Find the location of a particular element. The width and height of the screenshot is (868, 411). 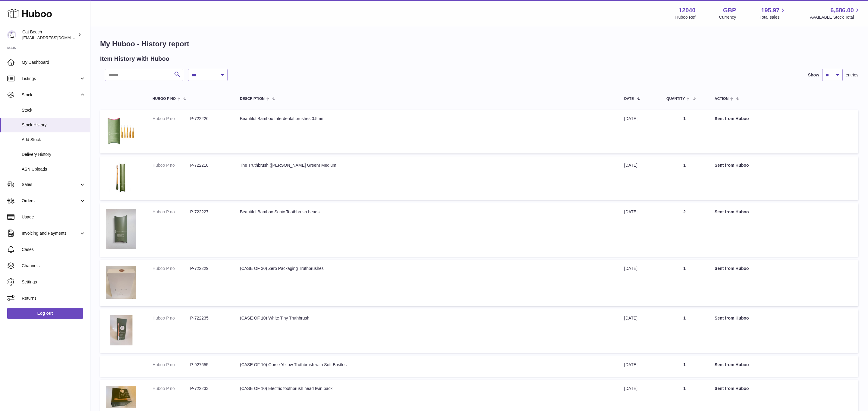

img: internalAdmin-12040@internal.huboo.com is located at coordinates (12, 35).